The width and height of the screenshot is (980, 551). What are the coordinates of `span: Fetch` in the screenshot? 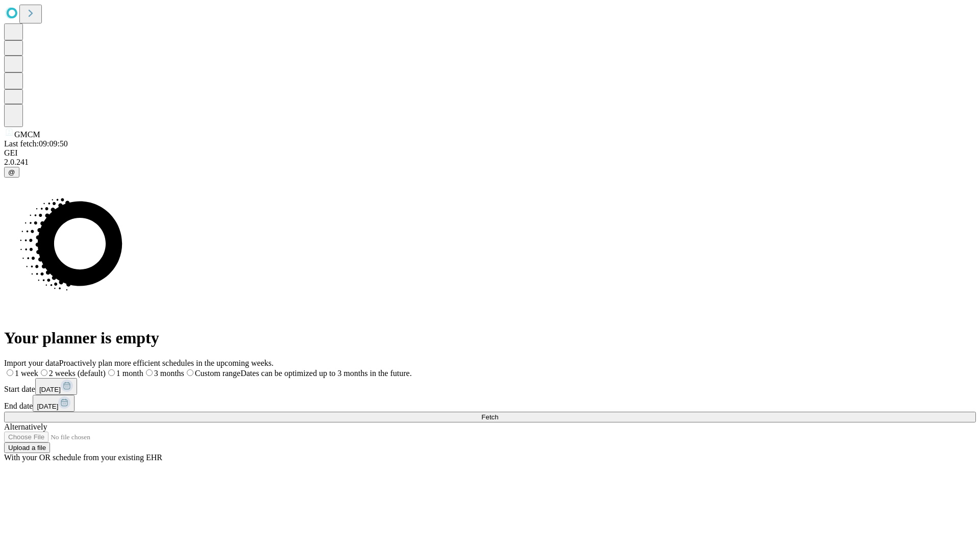 It's located at (490, 416).